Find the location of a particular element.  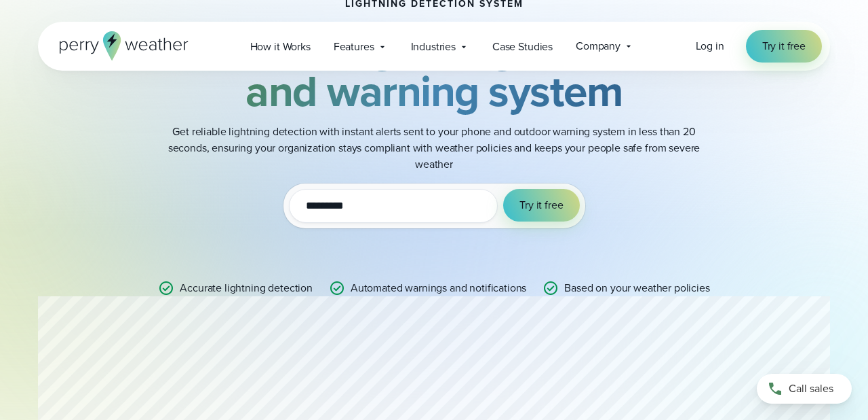

a: Call sales is located at coordinates (804, 388).